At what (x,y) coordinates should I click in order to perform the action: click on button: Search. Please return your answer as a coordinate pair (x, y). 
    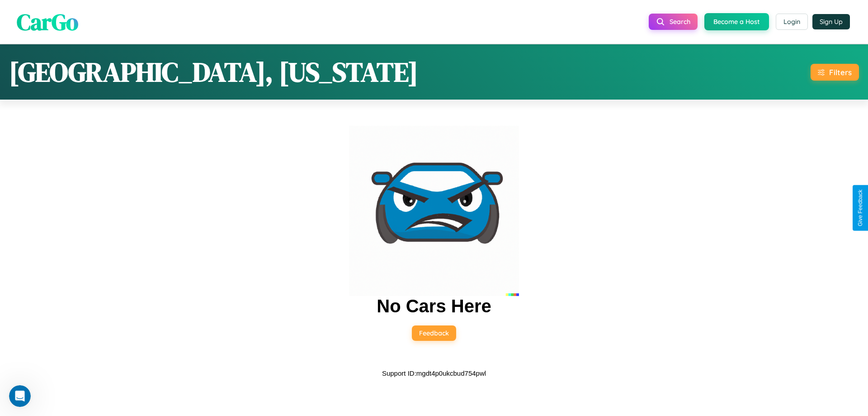
    Looking at the image, I should click on (673, 22).